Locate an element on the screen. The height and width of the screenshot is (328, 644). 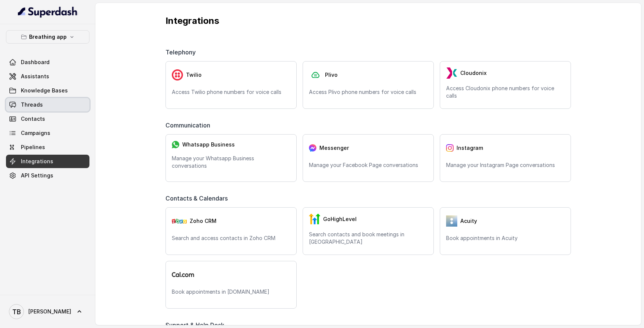
p: Access Cloudonix phone numbers for voice calls is located at coordinates (506, 92).